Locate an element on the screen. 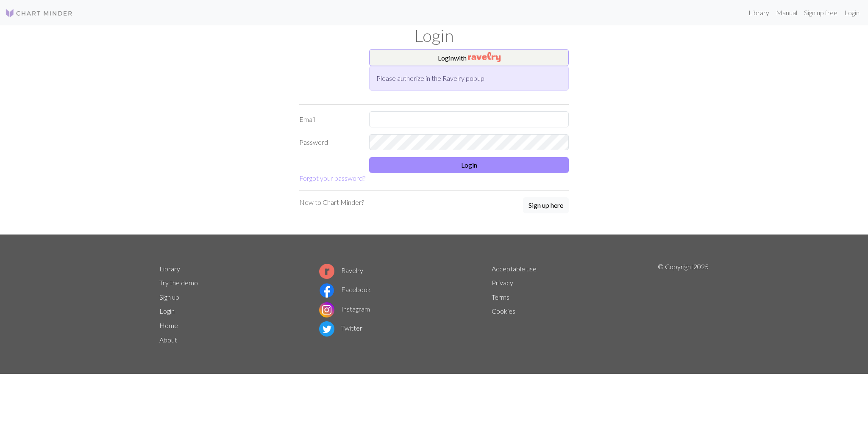  p: © Copyright 2025 is located at coordinates (684, 305).